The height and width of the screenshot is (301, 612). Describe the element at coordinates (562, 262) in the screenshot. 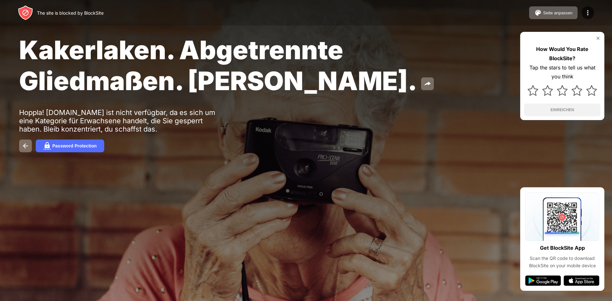

I see `div: Scan the QR code to download BlockSite on your mobile device` at that location.